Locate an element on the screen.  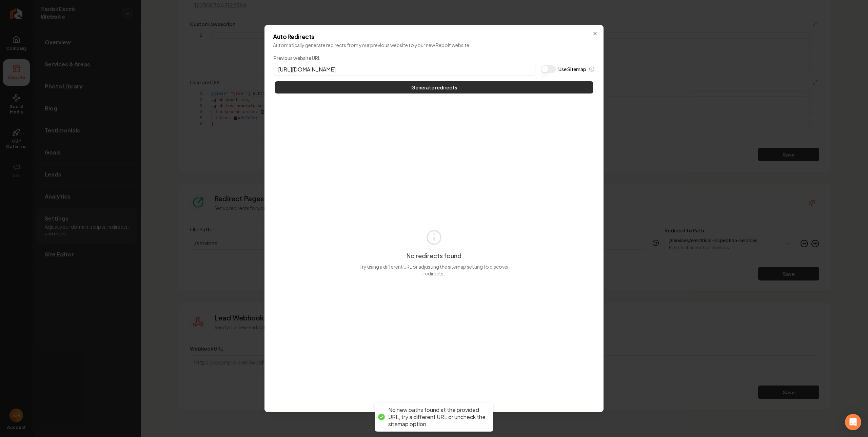
p: Automatically generate redirects from your previous website to your new Rebolt website is located at coordinates (434, 45).